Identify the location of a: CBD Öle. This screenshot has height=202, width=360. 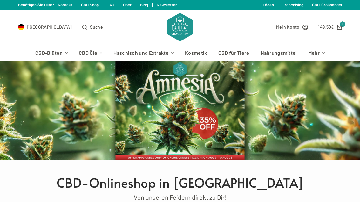
(91, 53).